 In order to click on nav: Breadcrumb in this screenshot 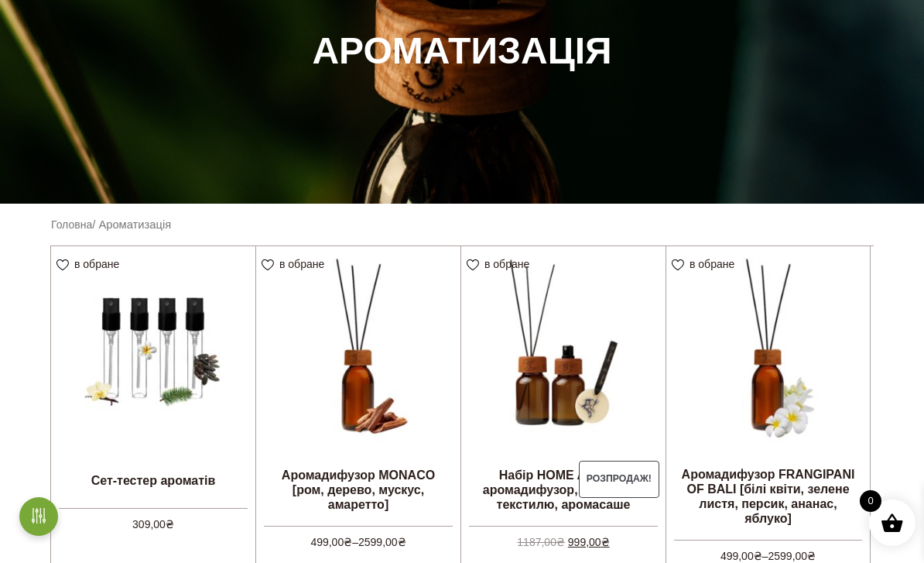, I will do `click(462, 224)`.